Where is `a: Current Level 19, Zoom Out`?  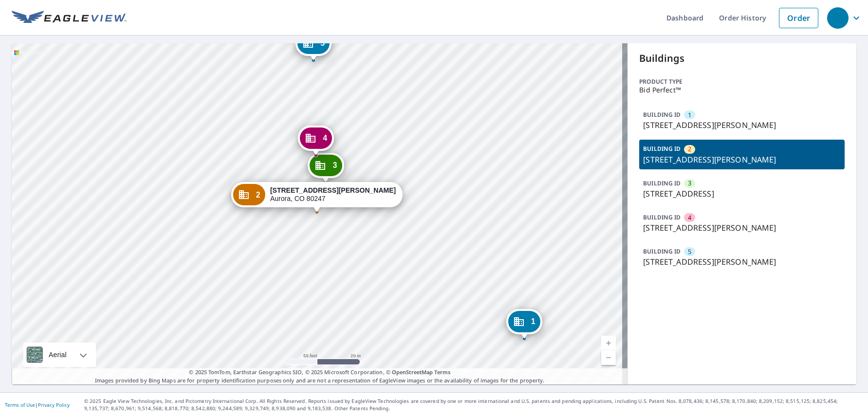 a: Current Level 19, Zoom Out is located at coordinates (608, 357).